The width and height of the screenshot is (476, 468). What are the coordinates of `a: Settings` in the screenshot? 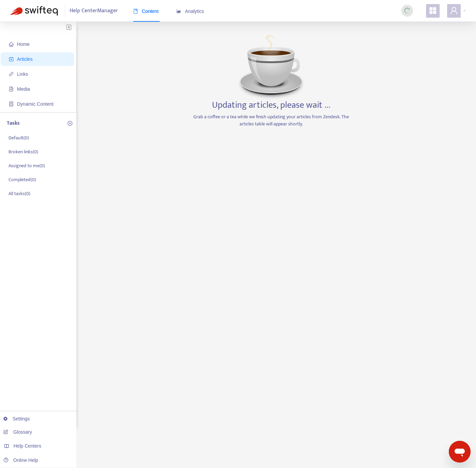 It's located at (17, 418).